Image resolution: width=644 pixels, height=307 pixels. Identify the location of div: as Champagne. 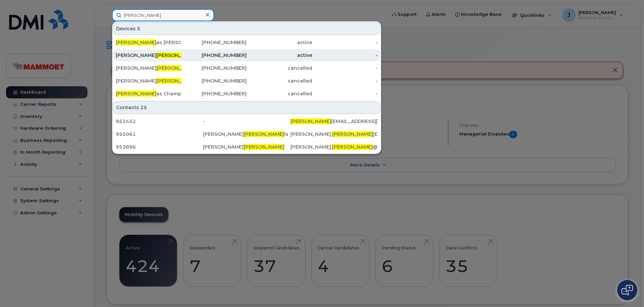
(148, 94).